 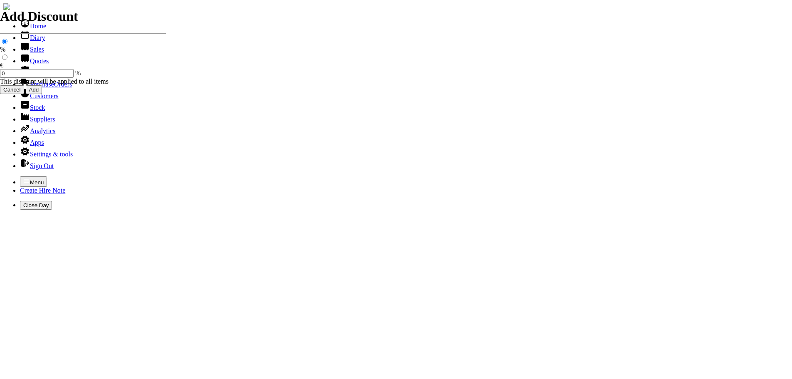 I want to click on a: Apps, so click(x=32, y=142).